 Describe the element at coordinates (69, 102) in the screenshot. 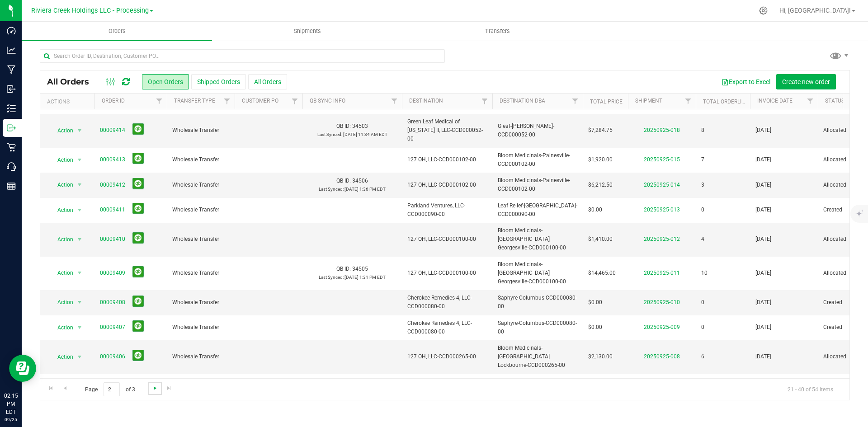

I see `div: Actions` at that location.